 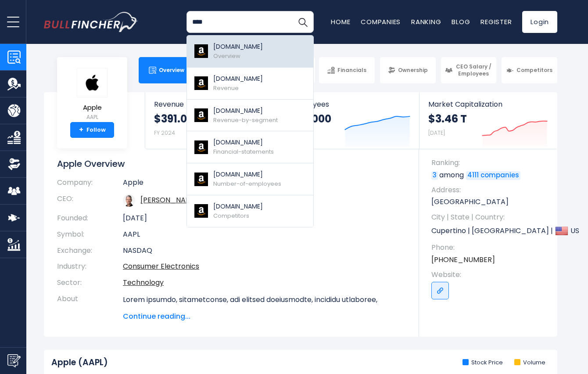 I want to click on a: Overview, so click(x=166, y=70).